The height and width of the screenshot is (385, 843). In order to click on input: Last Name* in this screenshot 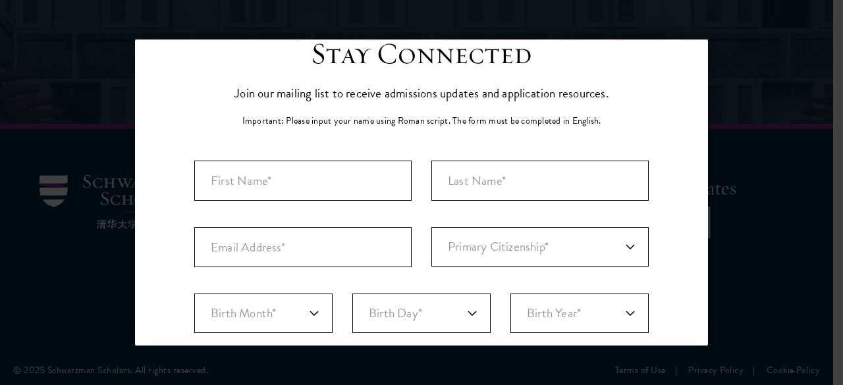, I will do `click(540, 180)`.